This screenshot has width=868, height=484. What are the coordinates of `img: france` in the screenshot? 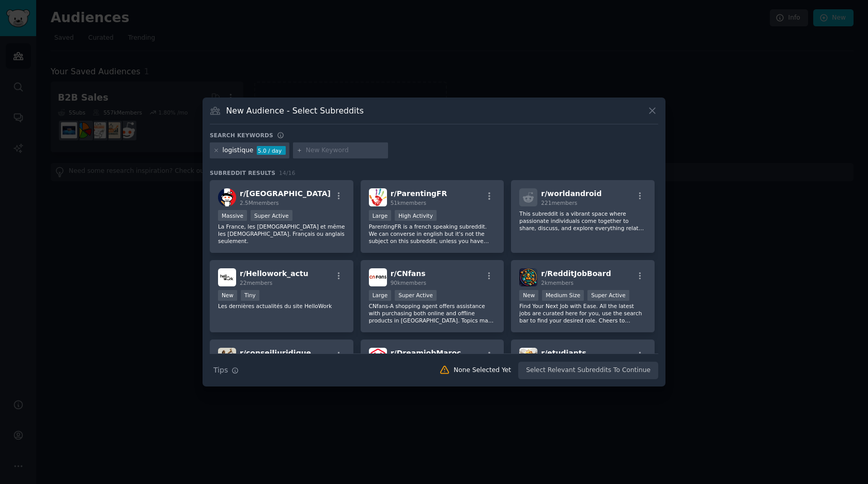 It's located at (227, 197).